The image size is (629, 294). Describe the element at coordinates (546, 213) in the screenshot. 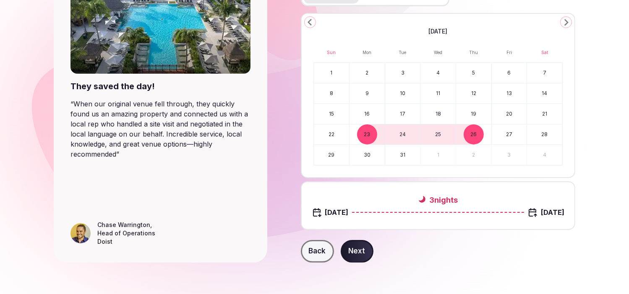

I see `div: Check out` at that location.